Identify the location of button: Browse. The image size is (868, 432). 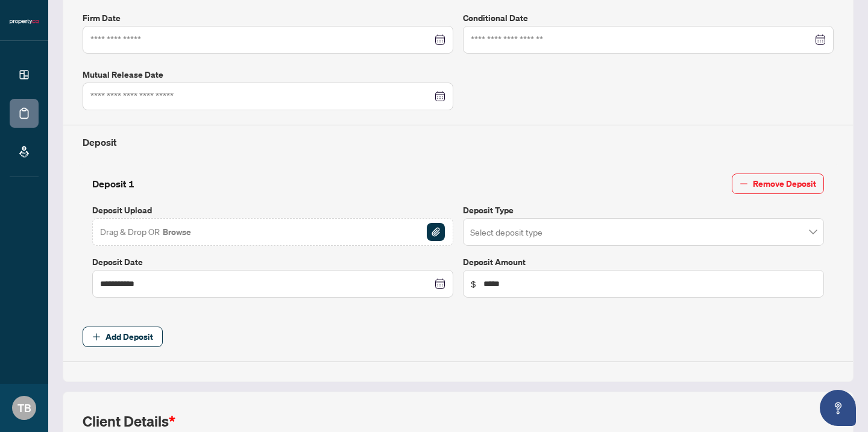
(177, 232).